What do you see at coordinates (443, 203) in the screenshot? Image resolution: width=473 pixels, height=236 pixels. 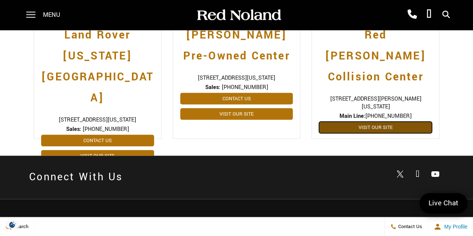 I see `span: Live Chat` at bounding box center [443, 203].